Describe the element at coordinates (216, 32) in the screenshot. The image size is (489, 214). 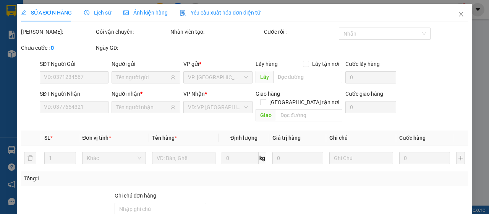
I see `div: Nhân viên tạo:` at that location.